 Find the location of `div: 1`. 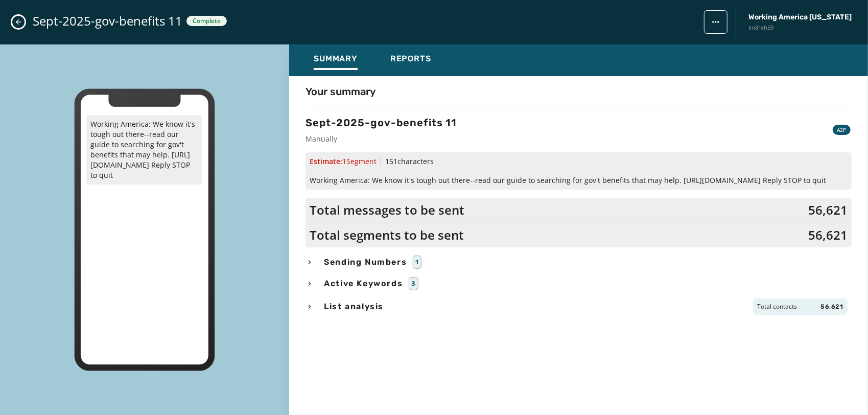

div: 1 is located at coordinates (417, 262).